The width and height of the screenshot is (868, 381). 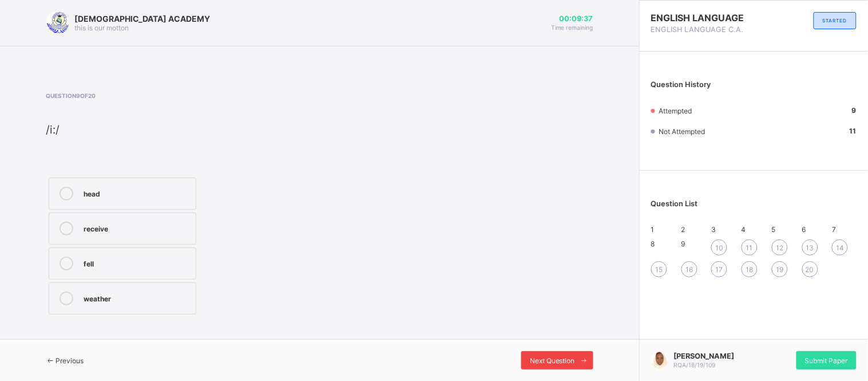 I want to click on b: 11, so click(x=854, y=131).